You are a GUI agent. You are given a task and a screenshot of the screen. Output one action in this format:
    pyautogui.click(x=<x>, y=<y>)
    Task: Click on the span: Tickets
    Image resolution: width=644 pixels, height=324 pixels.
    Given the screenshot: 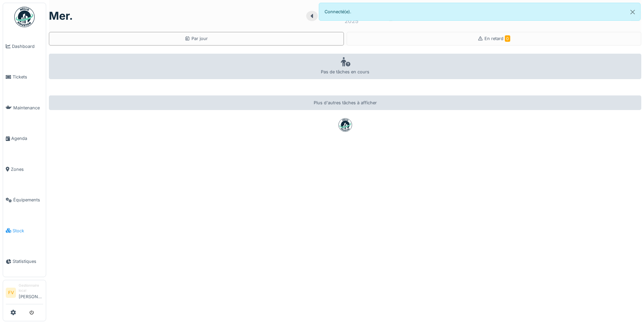 What is the action you would take?
    pyautogui.click(x=28, y=77)
    